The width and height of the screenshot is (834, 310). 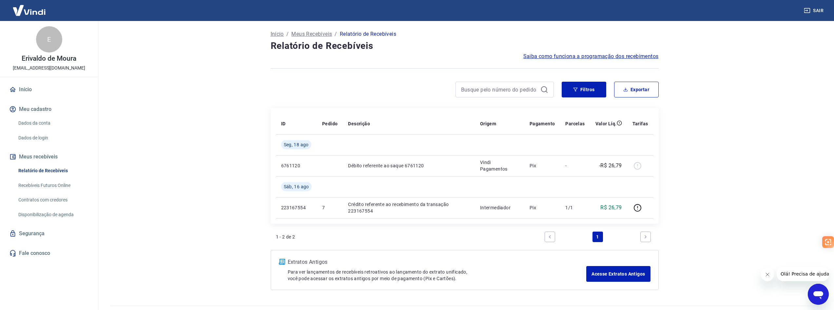 I want to click on span: Seg, 18 ago, so click(x=296, y=144).